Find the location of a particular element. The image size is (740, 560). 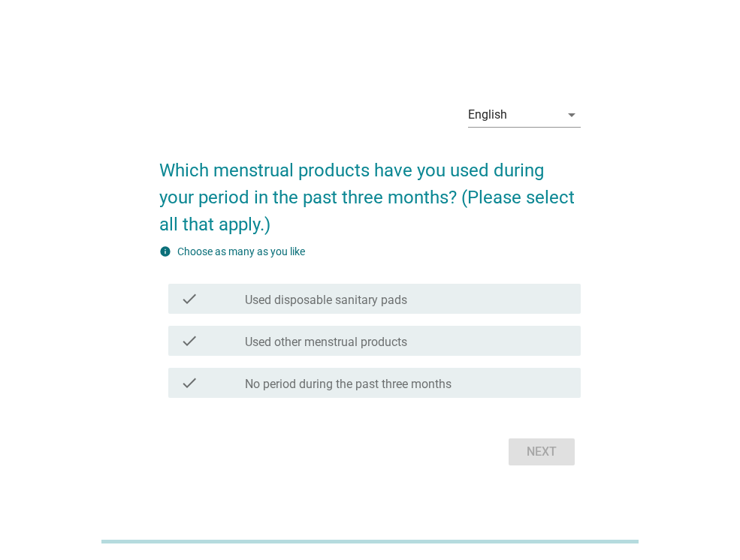

label: Used disposable sanitary pads is located at coordinates (326, 300).